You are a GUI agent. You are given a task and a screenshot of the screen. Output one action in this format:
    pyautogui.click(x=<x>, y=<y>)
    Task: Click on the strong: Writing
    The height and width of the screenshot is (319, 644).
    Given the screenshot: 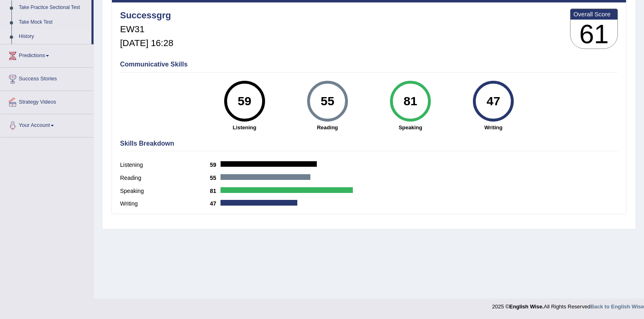 What is the action you would take?
    pyautogui.click(x=493, y=127)
    